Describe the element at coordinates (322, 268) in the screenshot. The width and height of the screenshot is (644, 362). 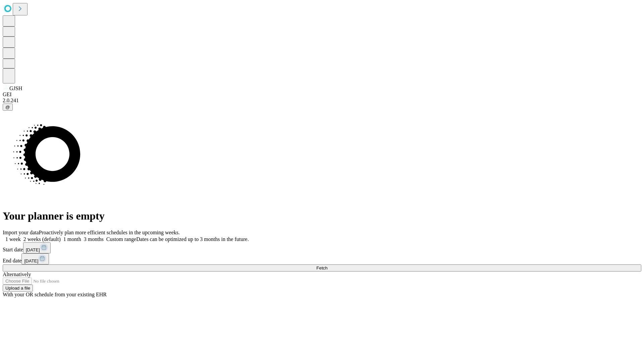
I see `span: Fetch` at that location.